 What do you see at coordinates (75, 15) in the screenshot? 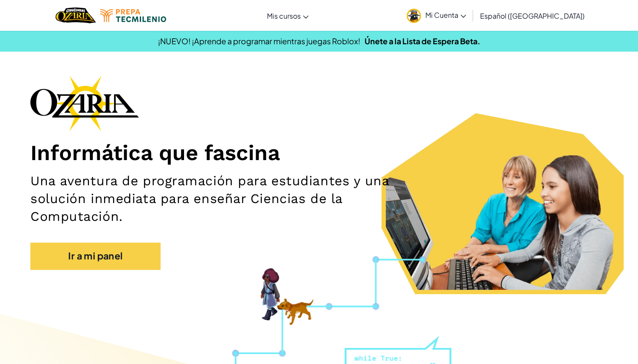
I see `img: Home` at bounding box center [75, 15].